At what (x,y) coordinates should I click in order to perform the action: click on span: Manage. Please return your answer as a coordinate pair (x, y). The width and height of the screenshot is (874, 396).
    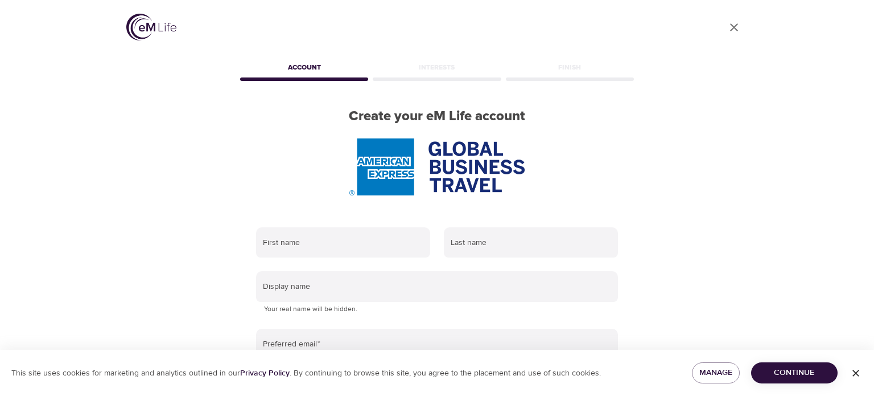
    Looking at the image, I should click on (716, 372).